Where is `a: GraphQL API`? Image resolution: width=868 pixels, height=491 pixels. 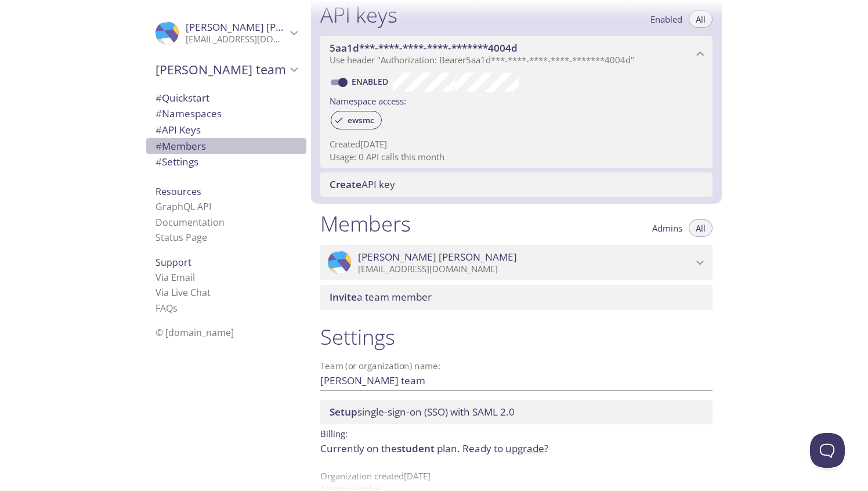 a: GraphQL API is located at coordinates (183, 207).